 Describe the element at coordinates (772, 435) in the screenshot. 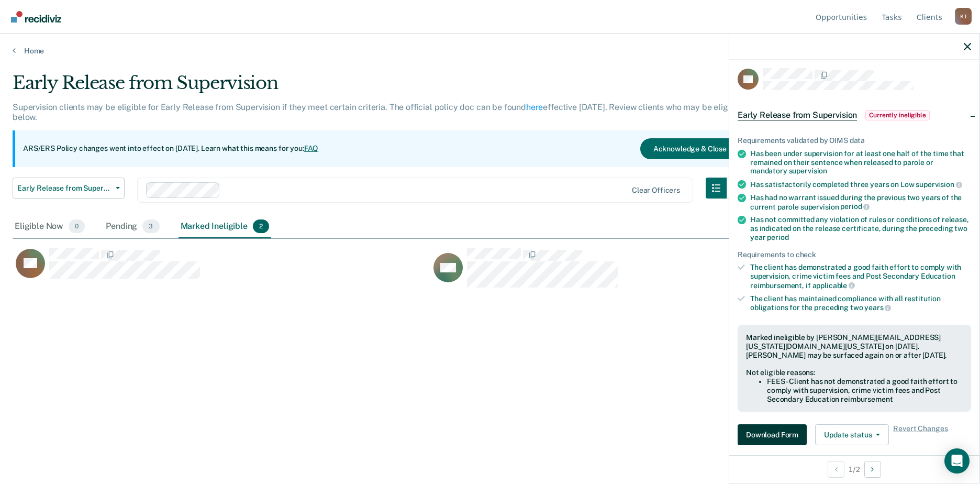

I see `button: Download Form` at that location.